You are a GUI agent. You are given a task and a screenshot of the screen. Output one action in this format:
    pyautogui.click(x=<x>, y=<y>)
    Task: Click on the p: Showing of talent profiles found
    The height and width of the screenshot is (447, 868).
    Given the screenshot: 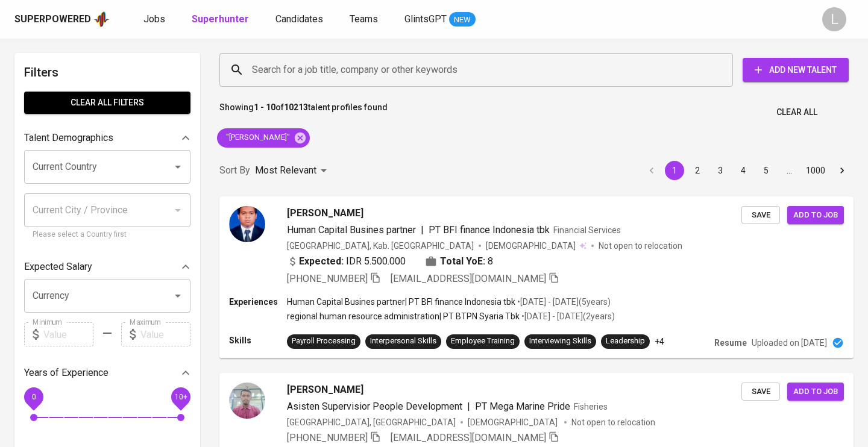 What is the action you would take?
    pyautogui.click(x=303, y=112)
    